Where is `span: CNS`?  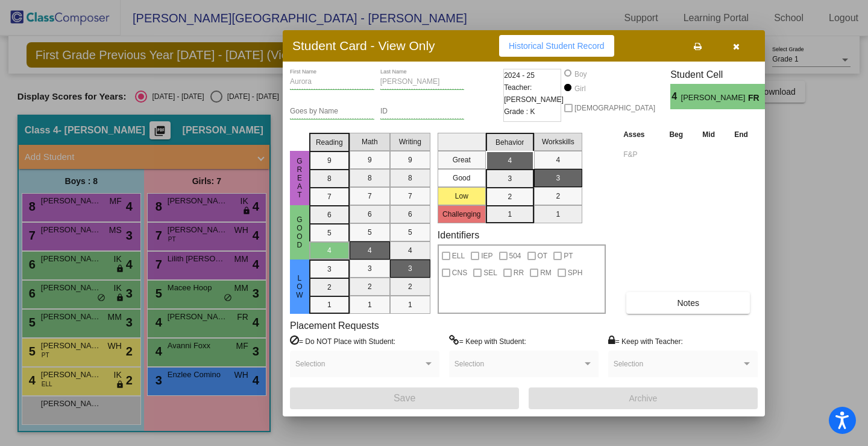
span: CNS is located at coordinates (460, 272).